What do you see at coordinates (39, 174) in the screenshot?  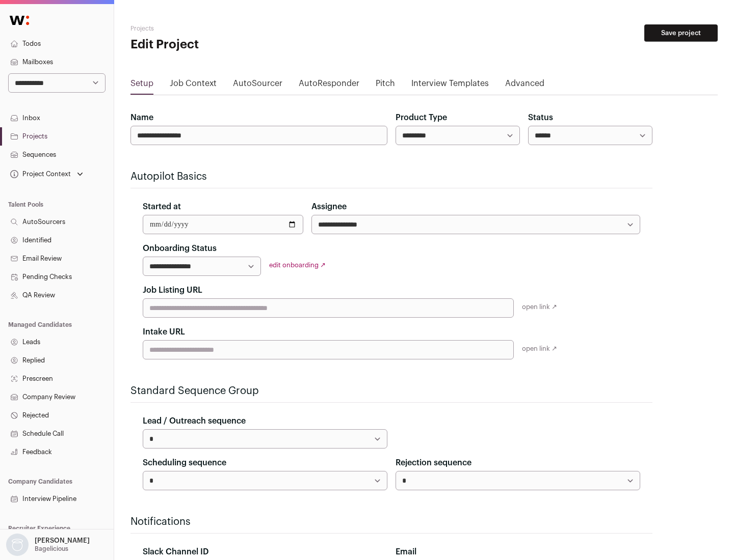 I see `div: Project Context` at bounding box center [39, 174].